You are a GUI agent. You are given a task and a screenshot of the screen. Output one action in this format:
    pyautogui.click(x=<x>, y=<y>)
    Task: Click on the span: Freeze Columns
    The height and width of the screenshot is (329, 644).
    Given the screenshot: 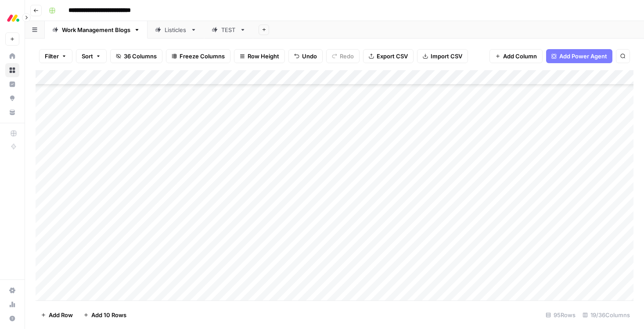 What is the action you would take?
    pyautogui.click(x=202, y=56)
    